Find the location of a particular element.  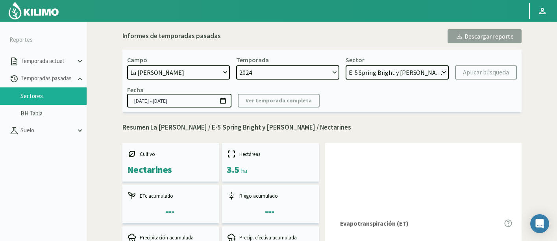

kil-mini-card: report-summary-cards.HECTARES is located at coordinates (271, 162).